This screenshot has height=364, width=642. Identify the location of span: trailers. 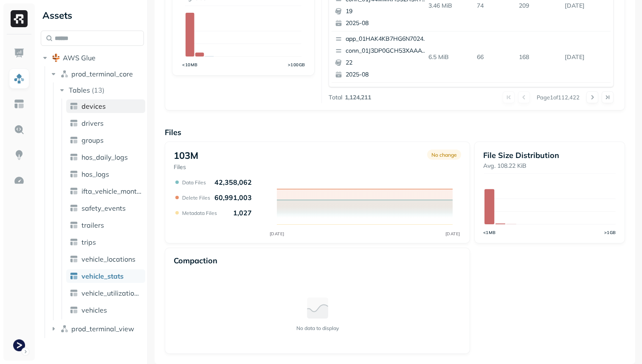
(93, 225).